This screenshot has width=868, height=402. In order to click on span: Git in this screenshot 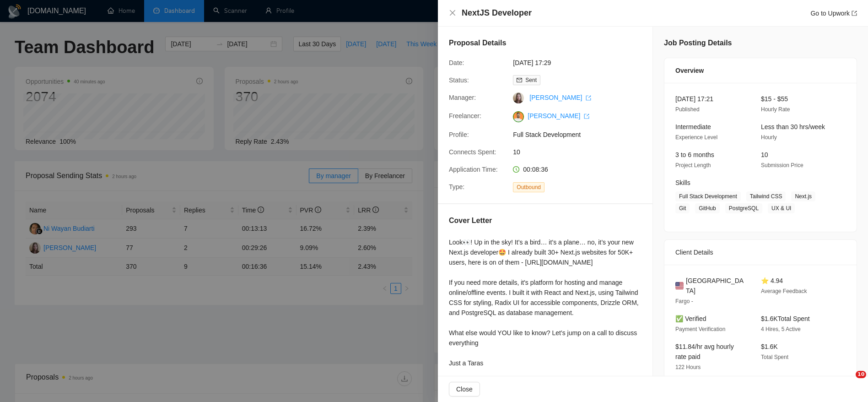, I will do `click(682, 208)`.